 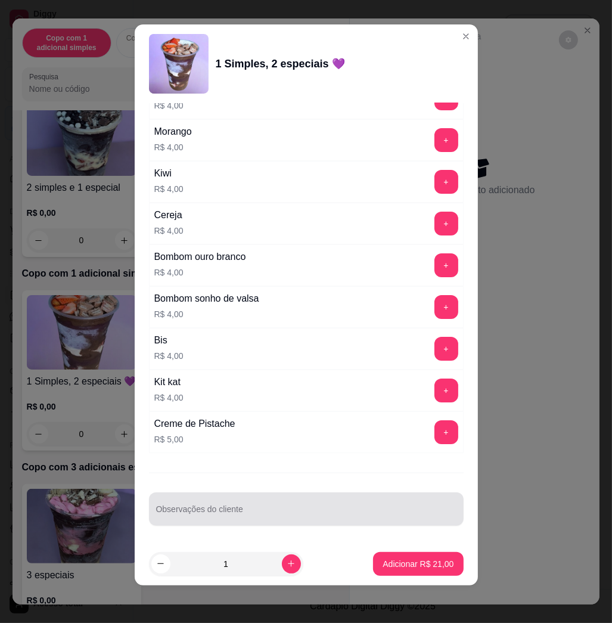 What do you see at coordinates (169, 382) in the screenshot?
I see `div: Kit kat` at bounding box center [169, 382].